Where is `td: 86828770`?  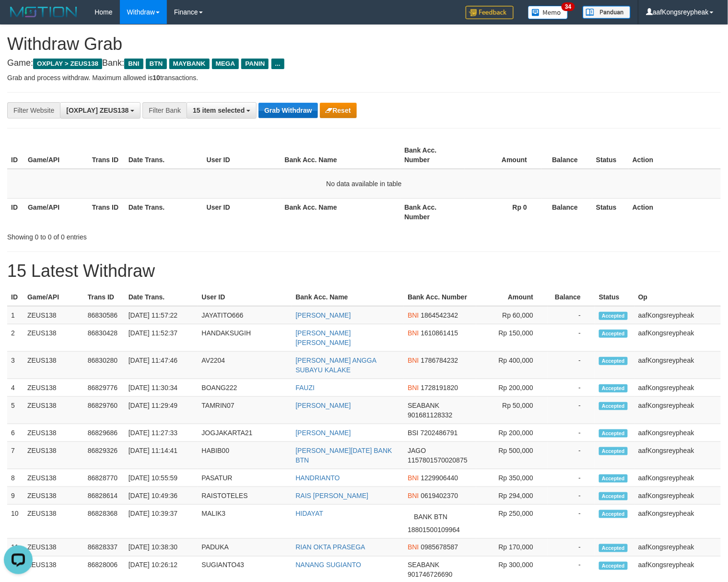
td: 86828770 is located at coordinates (104, 478).